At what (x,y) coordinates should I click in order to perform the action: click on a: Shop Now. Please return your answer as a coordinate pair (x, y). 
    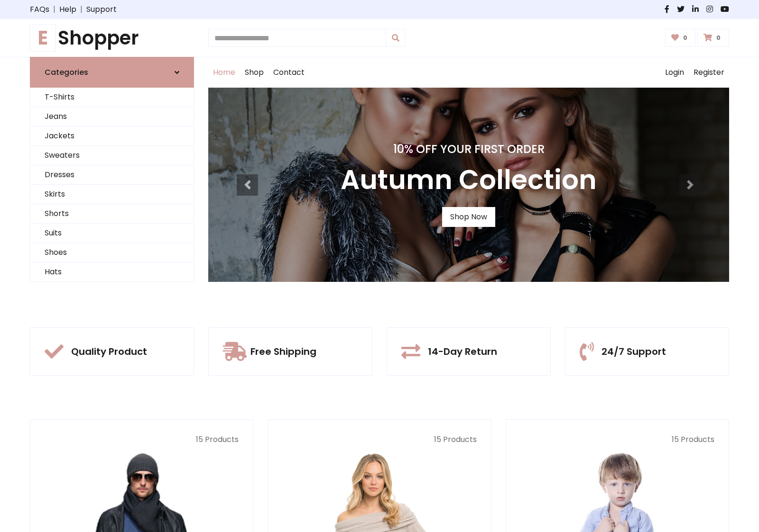
    Looking at the image, I should click on (469, 217).